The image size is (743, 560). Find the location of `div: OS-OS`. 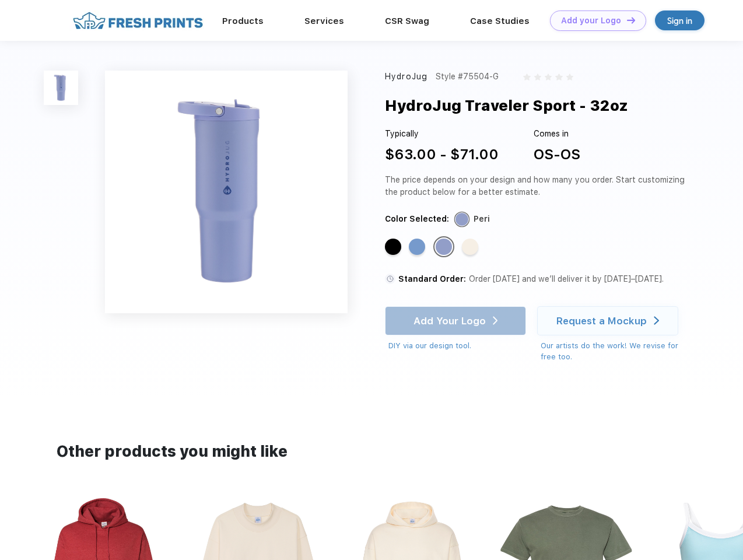

div: OS-OS is located at coordinates (556, 154).